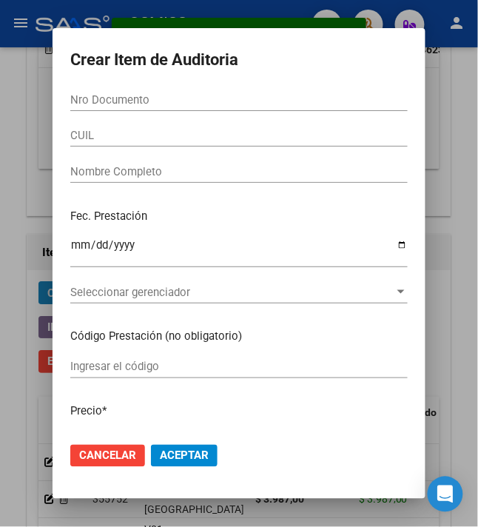 The height and width of the screenshot is (527, 478). I want to click on p: Fec. Prestación, so click(239, 216).